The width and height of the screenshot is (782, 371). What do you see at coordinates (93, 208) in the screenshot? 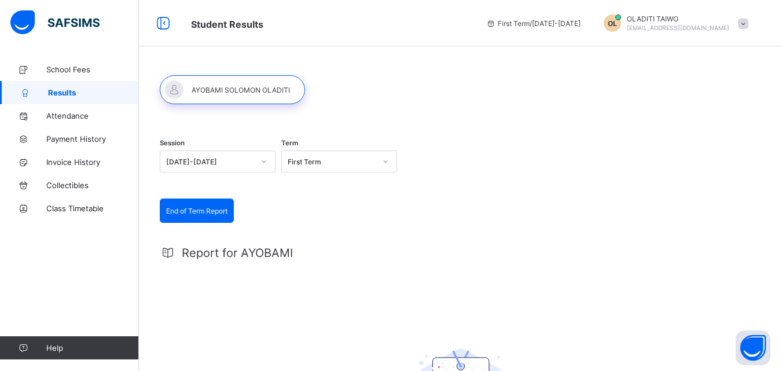
I see `span: Class Timetable` at bounding box center [93, 208].